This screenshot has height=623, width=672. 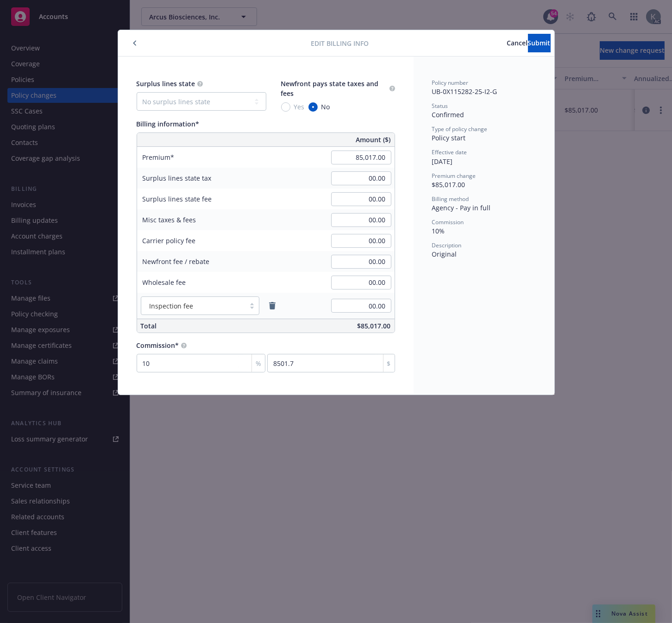 What do you see at coordinates (450, 152) in the screenshot?
I see `span: Effective date` at bounding box center [450, 152].